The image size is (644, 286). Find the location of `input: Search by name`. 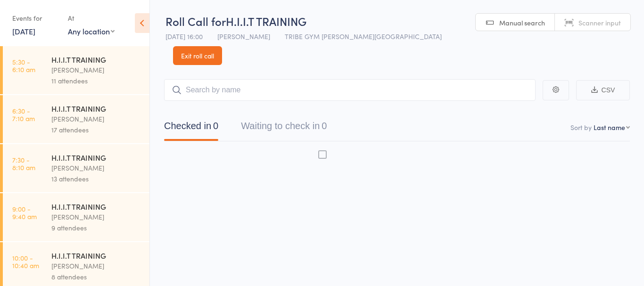

input: Search by name is located at coordinates (350, 90).